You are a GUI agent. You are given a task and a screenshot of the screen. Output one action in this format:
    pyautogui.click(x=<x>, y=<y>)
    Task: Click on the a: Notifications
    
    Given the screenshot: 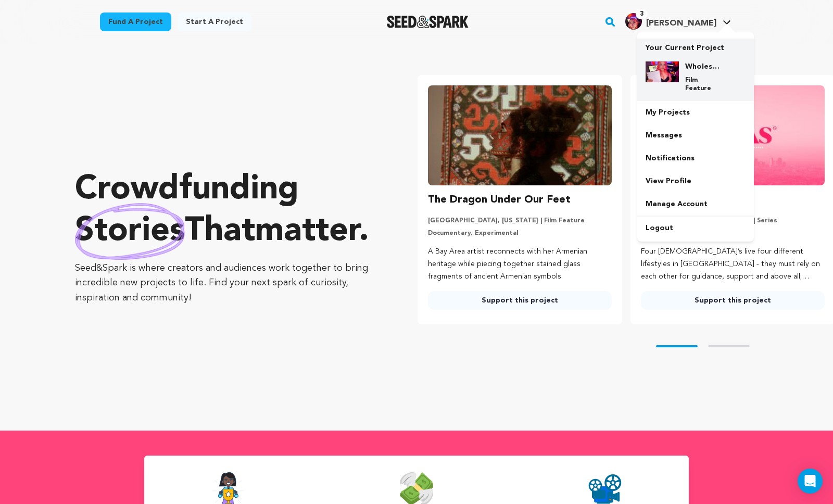 What is the action you would take?
    pyautogui.click(x=696, y=158)
    